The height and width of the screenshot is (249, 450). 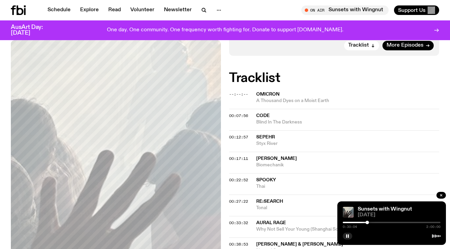 What do you see at coordinates (348, 186) in the screenshot?
I see `span: Thai` at bounding box center [348, 186].